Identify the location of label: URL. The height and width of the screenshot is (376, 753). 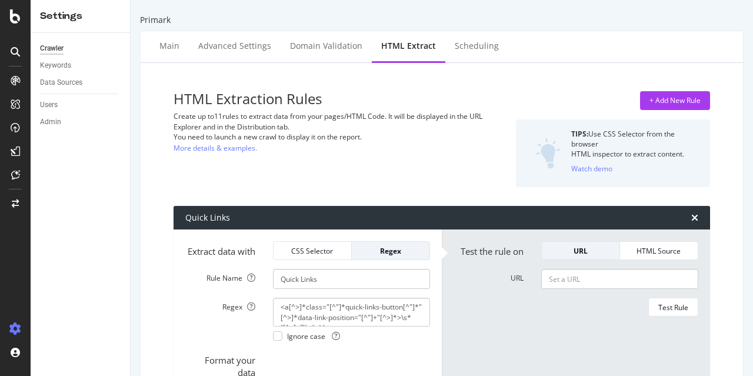
(488, 276).